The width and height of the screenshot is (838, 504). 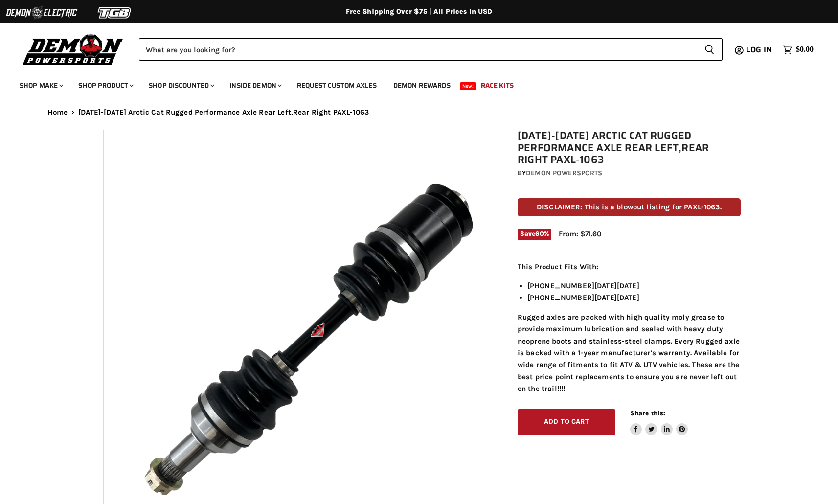 What do you see at coordinates (419, 12) in the screenshot?
I see `div: Free Shipping Over $75 | All Prices In USD` at bounding box center [419, 12].